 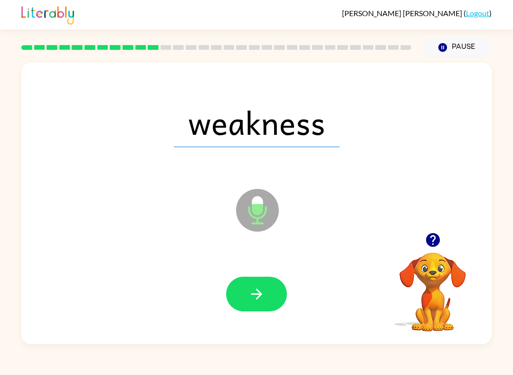 What do you see at coordinates (457, 47) in the screenshot?
I see `button: Pause` at bounding box center [457, 47].